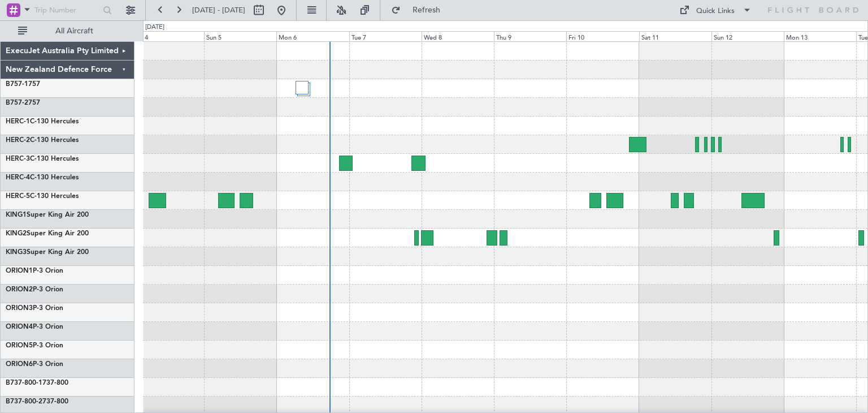 This screenshot has width=868, height=413. What do you see at coordinates (168, 36) in the screenshot?
I see `div: Sat 4` at bounding box center [168, 36].